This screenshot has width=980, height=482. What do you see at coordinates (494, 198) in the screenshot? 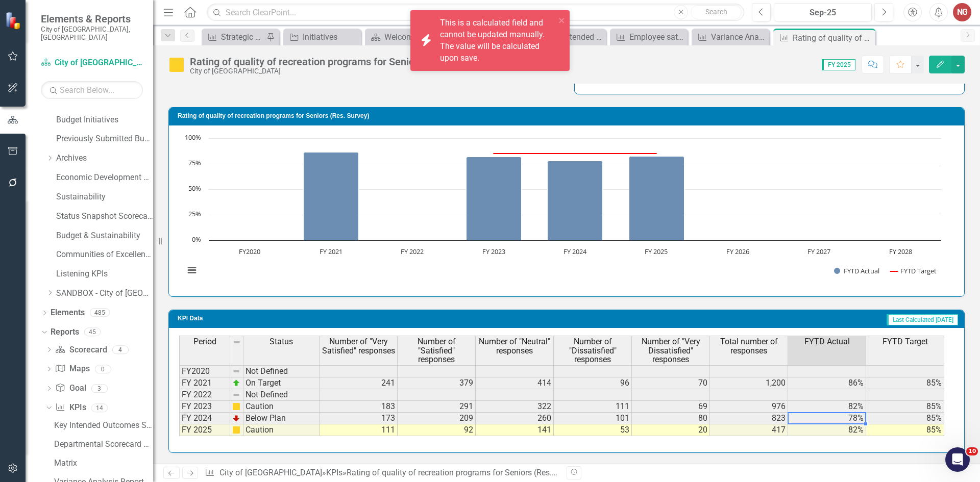
I see `path: FY 2023, 81.5369877. FYTD Actual.` at bounding box center [494, 198].